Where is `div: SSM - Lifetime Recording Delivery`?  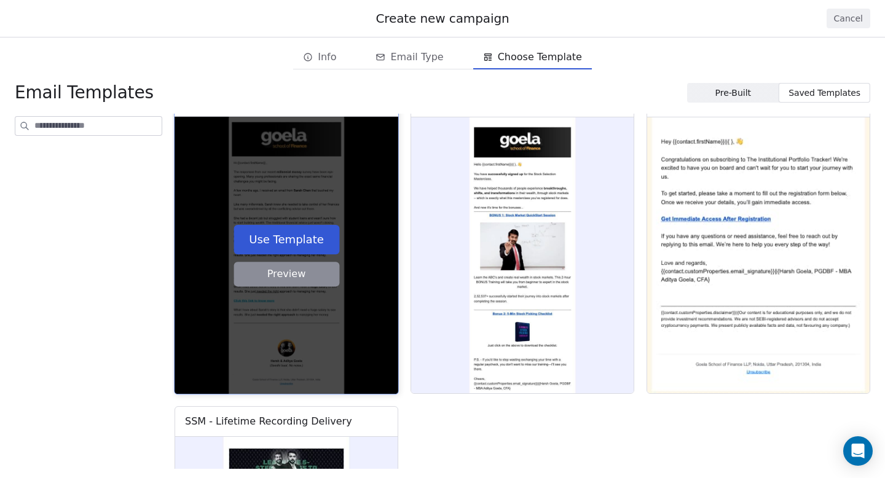
div: SSM - Lifetime Recording Delivery is located at coordinates (269, 422).